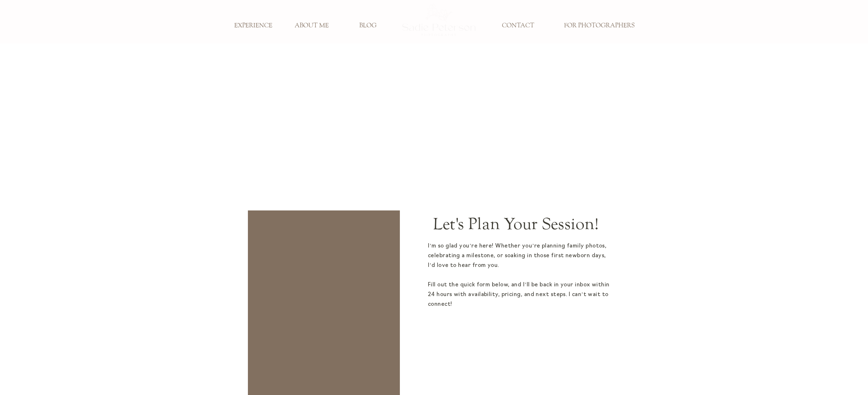 The image size is (868, 395). I want to click on a: EXPERIENCE, so click(253, 26).